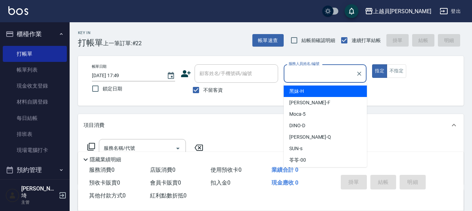  What do you see at coordinates (220, 183) in the screenshot?
I see `span: 扣入金 0` at bounding box center [220, 183].